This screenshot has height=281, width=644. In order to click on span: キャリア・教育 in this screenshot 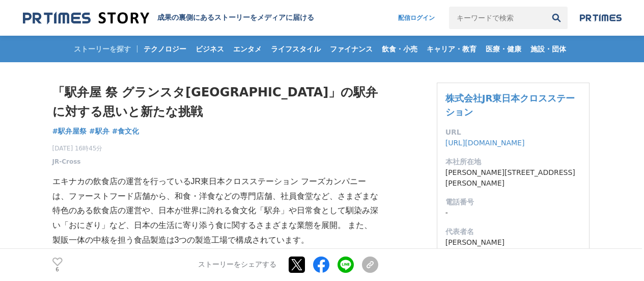, I will do `click(452, 49)`.